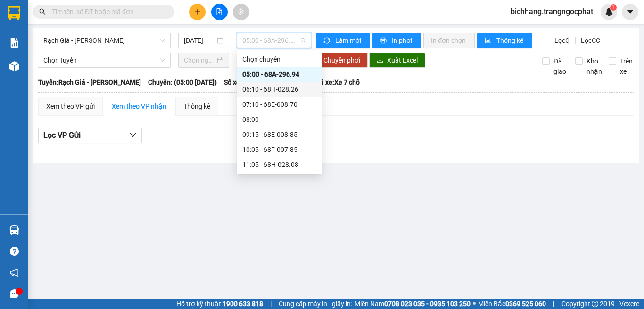  What do you see at coordinates (279, 120) in the screenshot?
I see `div: 08:00` at bounding box center [279, 120].